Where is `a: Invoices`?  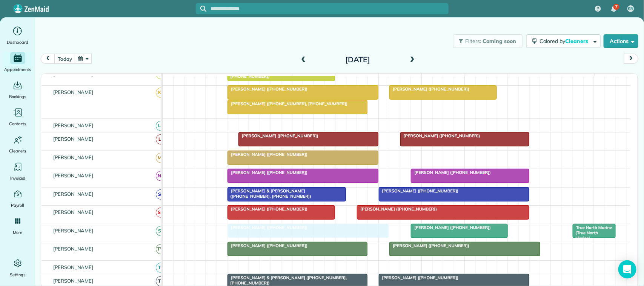
a: Invoices is located at coordinates (17, 172).